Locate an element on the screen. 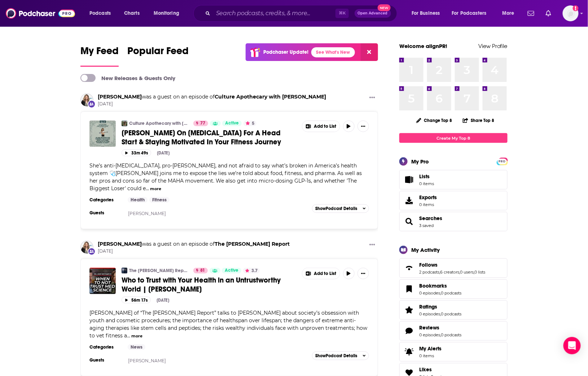 Image resolution: width=588 pixels, height=376 pixels. img: Podchaser - Follow, Share and Rate Podcasts is located at coordinates (40, 13).